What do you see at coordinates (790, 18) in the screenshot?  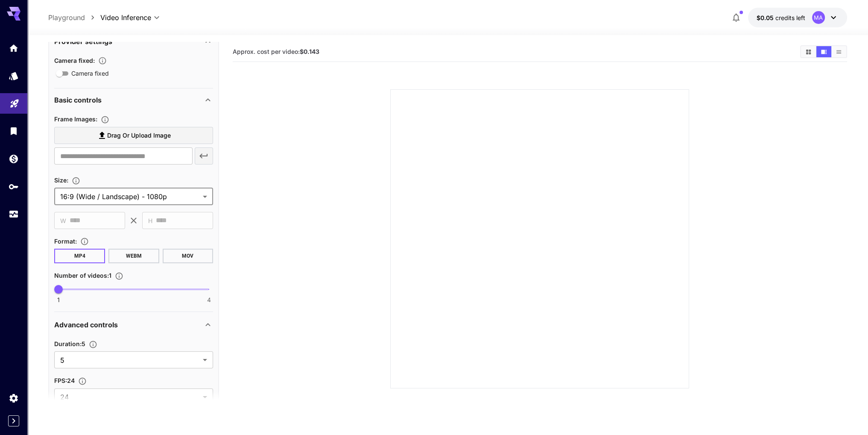 I see `span: credits left` at bounding box center [790, 18].